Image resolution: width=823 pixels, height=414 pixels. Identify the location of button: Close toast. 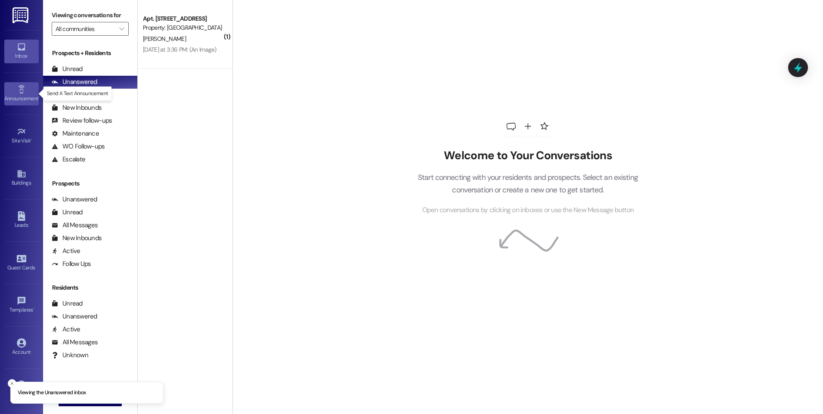
(12, 384).